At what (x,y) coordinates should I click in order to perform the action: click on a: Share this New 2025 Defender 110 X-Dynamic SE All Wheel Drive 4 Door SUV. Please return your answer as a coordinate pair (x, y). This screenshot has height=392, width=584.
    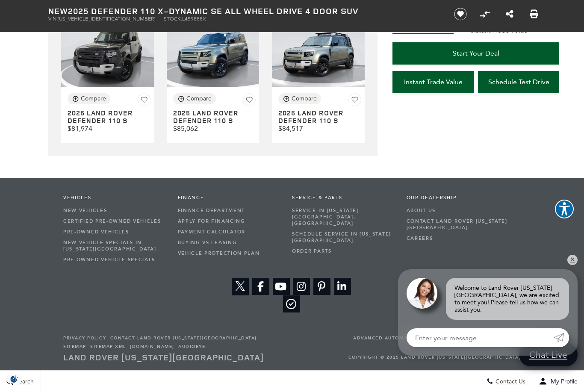
    Looking at the image, I should click on (510, 14).